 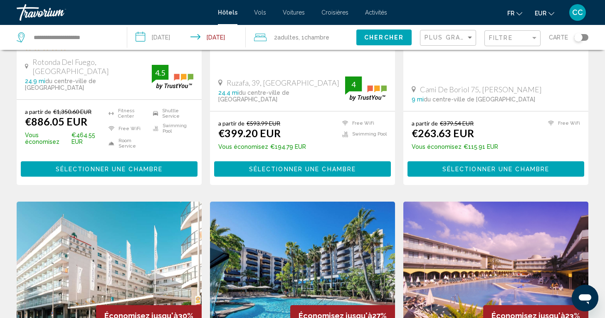 What do you see at coordinates (113, 12) in the screenshot?
I see `a: Travorium` at bounding box center [113, 12].